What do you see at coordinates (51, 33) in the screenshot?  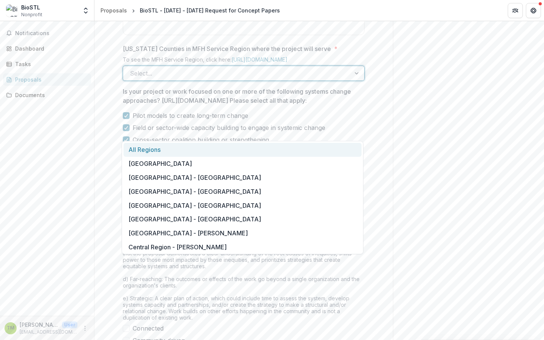 I see `span: Notifications` at bounding box center [51, 33].